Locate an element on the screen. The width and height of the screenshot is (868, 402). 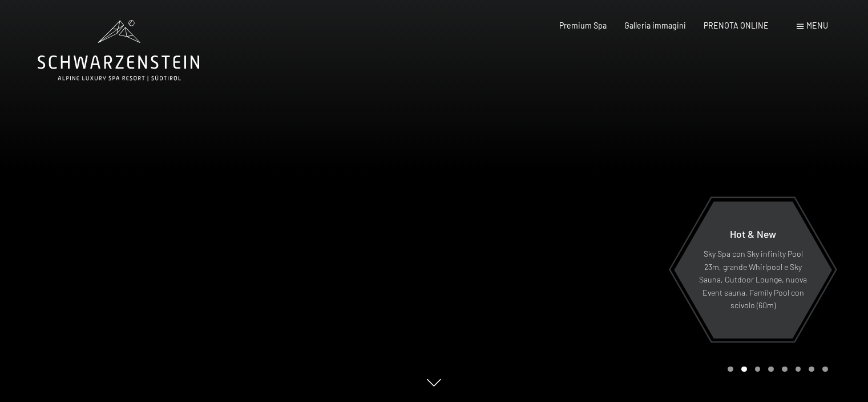
span: Premium Spa is located at coordinates (583, 25).